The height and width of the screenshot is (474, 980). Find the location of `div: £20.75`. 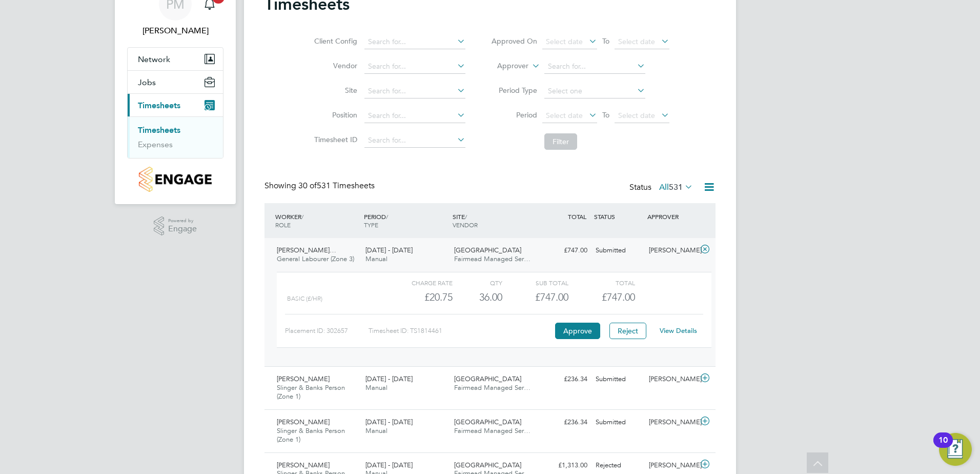

div: £20.75 is located at coordinates (419, 297).